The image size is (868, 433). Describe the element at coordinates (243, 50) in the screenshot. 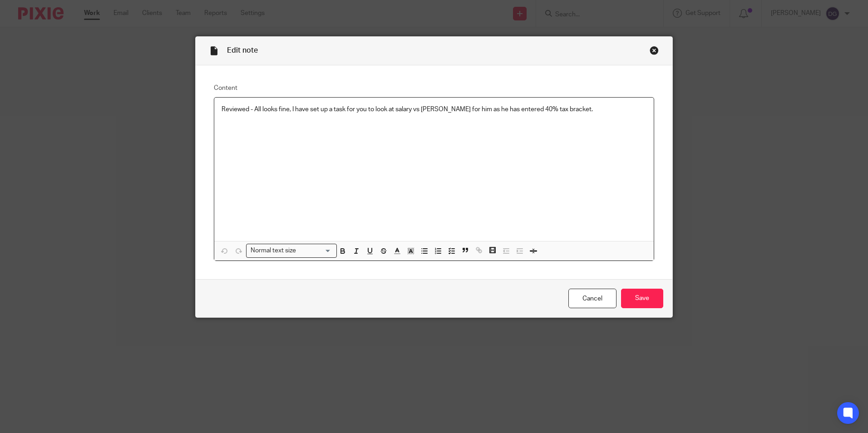

I see `span: Edit note` at that location.